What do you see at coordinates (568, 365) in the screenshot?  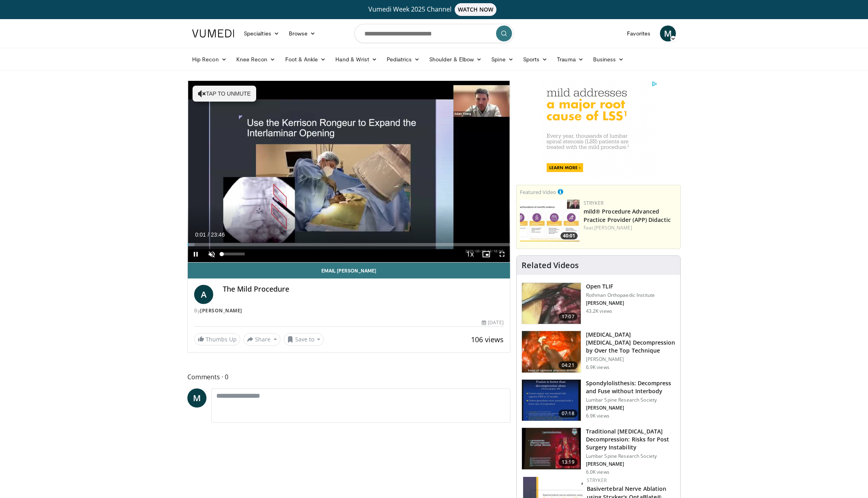 I see `span: 04:21` at bounding box center [568, 365].